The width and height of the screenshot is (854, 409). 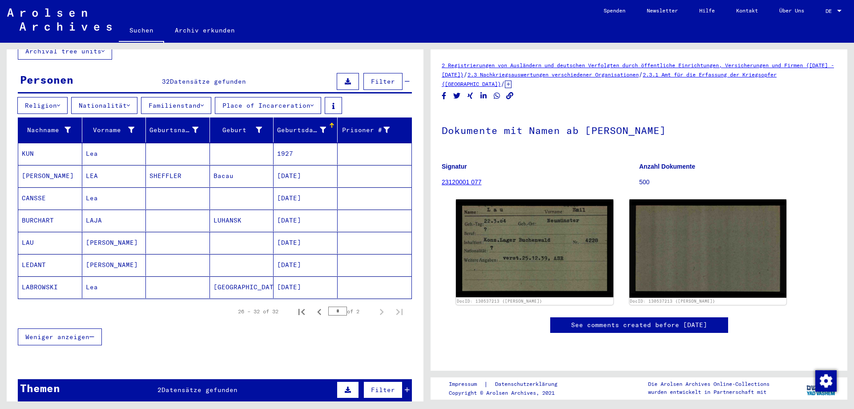 I want to click on a: Impressum, so click(x=466, y=384).